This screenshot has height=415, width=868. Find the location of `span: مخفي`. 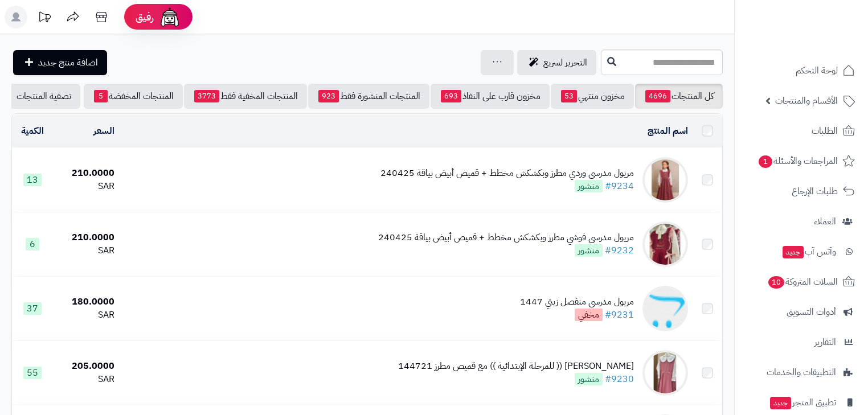

span: مخفي is located at coordinates (588, 314).